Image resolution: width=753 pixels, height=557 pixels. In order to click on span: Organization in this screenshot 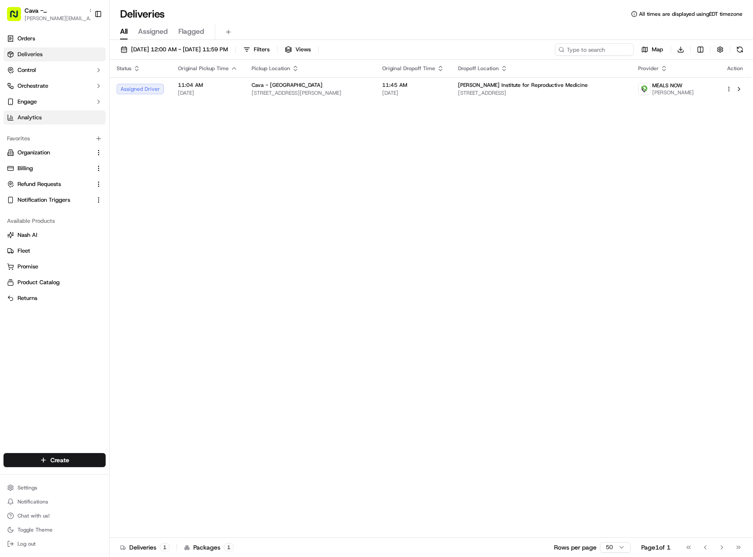, I will do `click(34, 153)`.